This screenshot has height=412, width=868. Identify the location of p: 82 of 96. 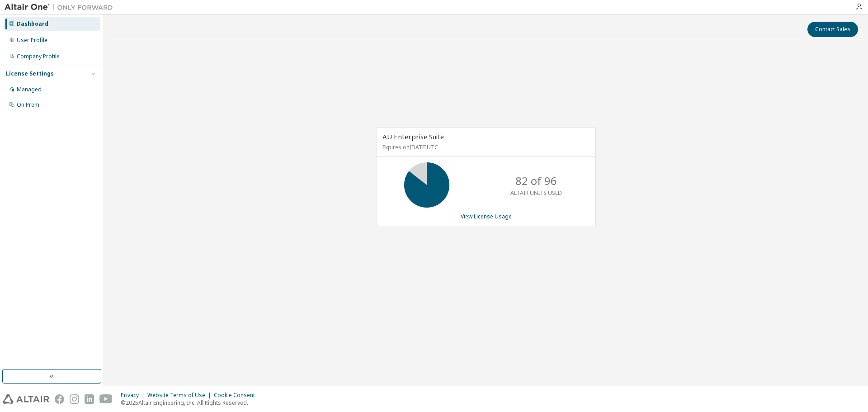
(536, 181).